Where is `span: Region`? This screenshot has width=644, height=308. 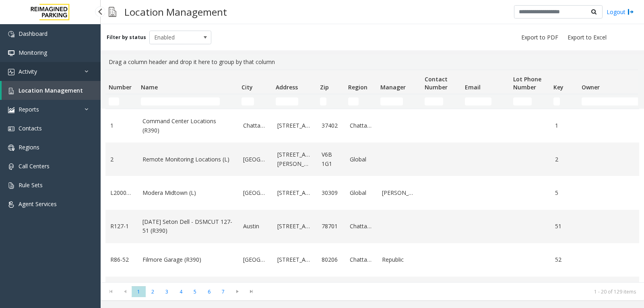 span: Region is located at coordinates (358, 87).